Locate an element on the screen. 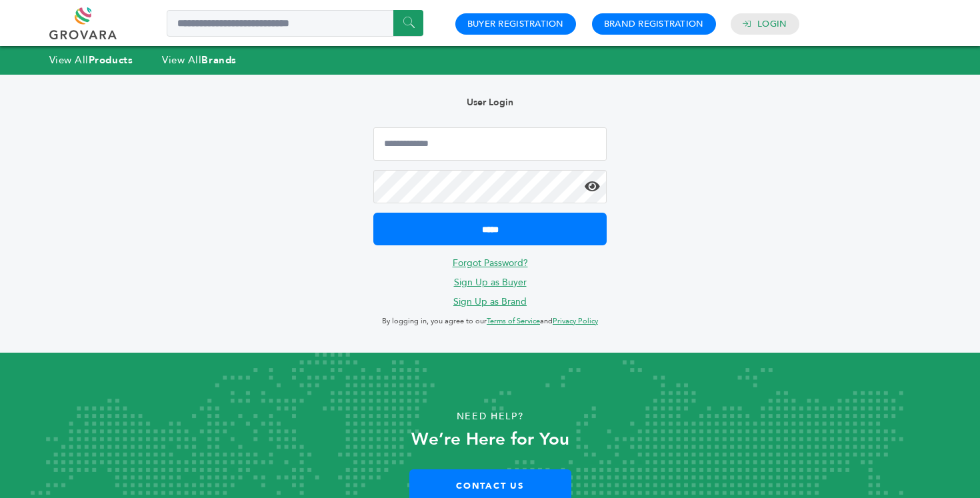 The image size is (980, 498). a: Login is located at coordinates (772, 24).